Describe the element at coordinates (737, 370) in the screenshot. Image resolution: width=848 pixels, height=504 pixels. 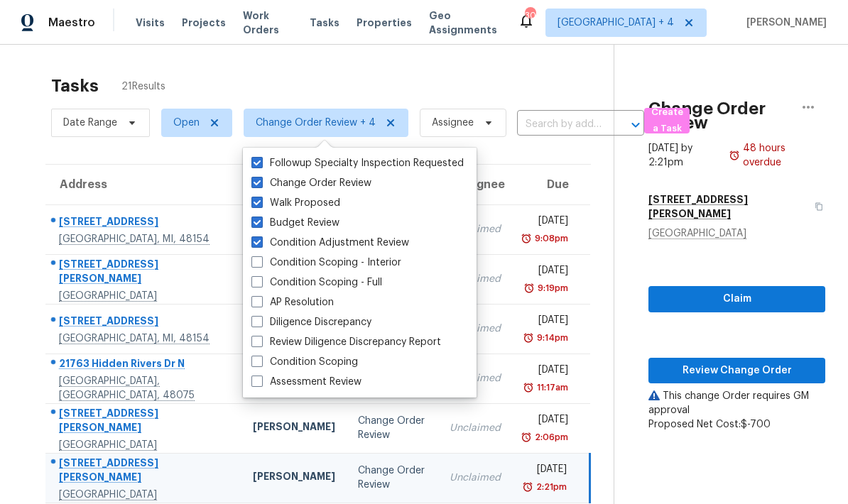
I see `span: Review Change Order` at that location.